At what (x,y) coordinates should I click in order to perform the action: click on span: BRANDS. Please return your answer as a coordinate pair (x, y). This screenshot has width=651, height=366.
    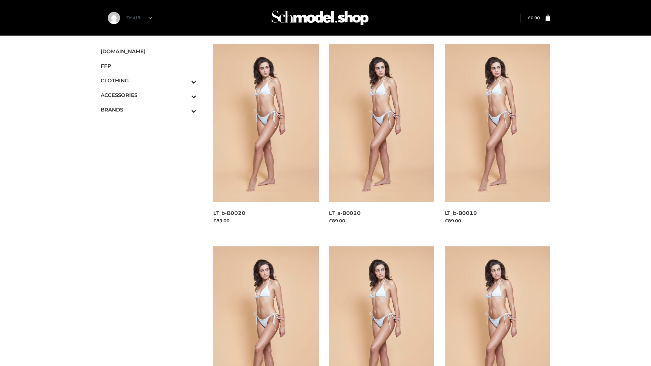
    Looking at the image, I should click on (149, 110).